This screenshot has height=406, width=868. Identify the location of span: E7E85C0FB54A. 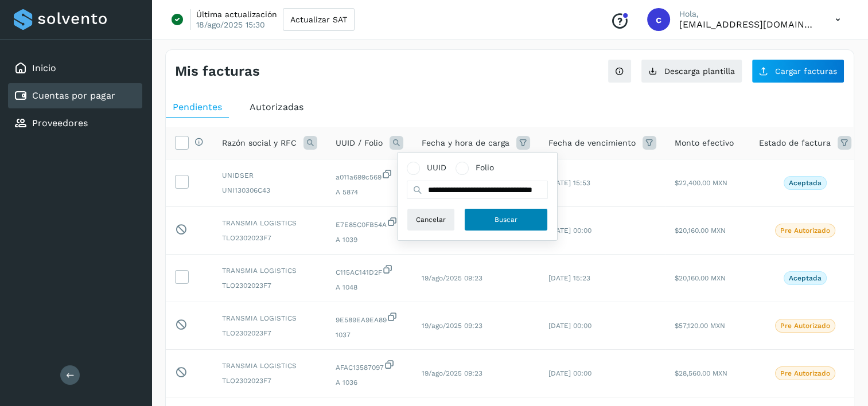
(369, 223).